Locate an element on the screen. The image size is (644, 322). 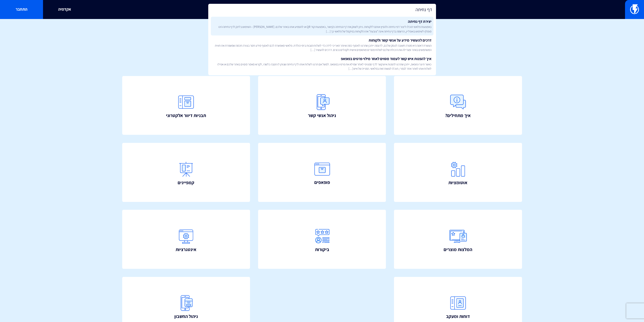
a: איך להפנות איש קשר לעמוד מסוים לאחר מילוי פרטים בפופאפכאשר תיצרו פופאפ, ייתכן שתרצו להפנות איש קש... is located at coordinates (322, 63).